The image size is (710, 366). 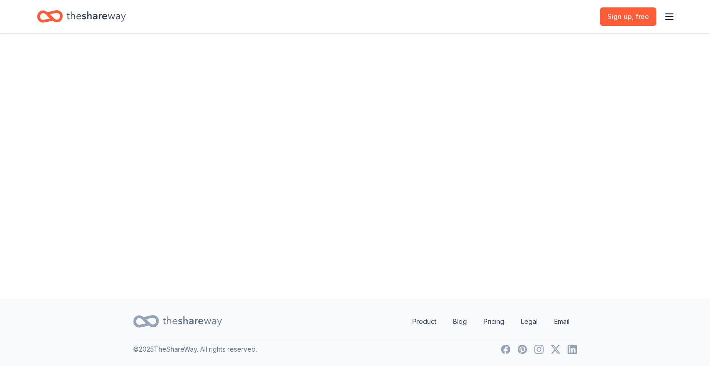 I want to click on span: Sign up, so click(x=628, y=17).